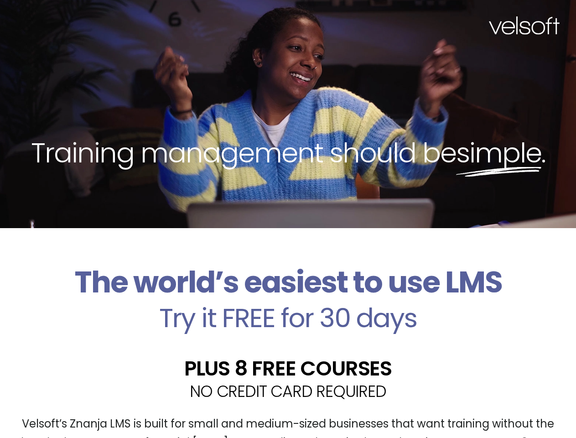  What do you see at coordinates (499, 153) in the screenshot?
I see `span: simple` at bounding box center [499, 153].